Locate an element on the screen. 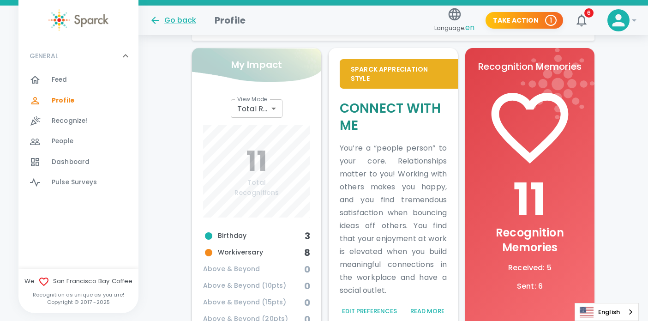  span: Recognition Memories is located at coordinates (530, 240).